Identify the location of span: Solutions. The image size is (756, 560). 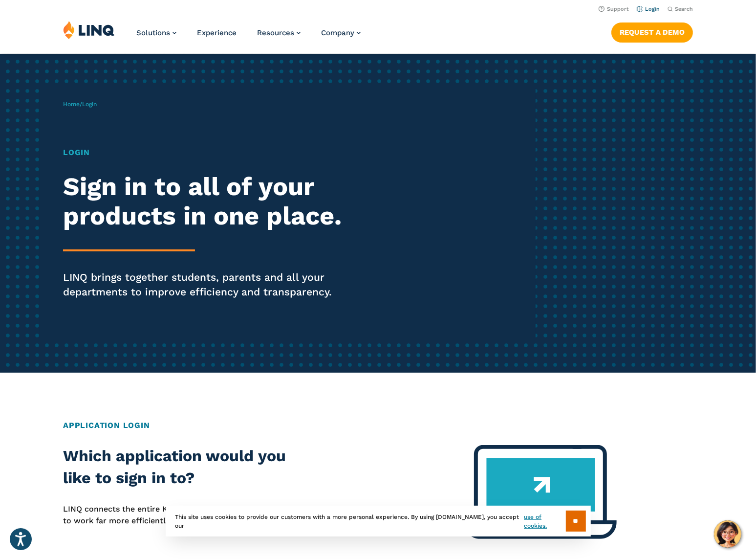
(153, 33).